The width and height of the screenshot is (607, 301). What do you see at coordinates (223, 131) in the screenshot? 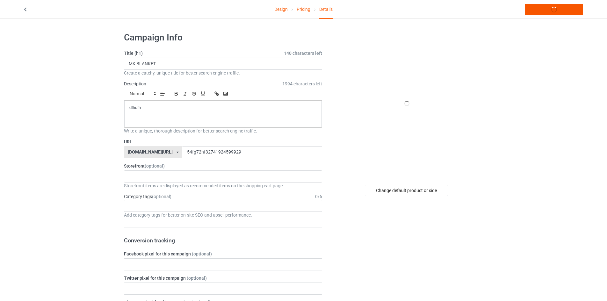
I see `div: Write a unique, thorough description for better search engine traffic.` at bounding box center [223, 131].